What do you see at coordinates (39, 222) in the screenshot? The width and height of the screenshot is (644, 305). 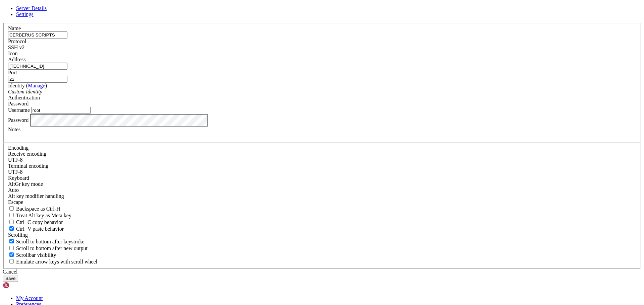 I see `span: Ctrl+C copy behavior` at bounding box center [39, 222].